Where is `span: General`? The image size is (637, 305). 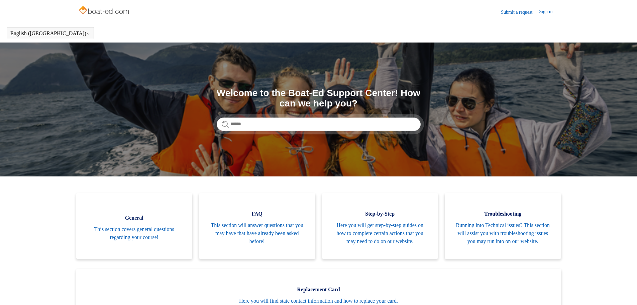
span: General is located at coordinates (135, 218).